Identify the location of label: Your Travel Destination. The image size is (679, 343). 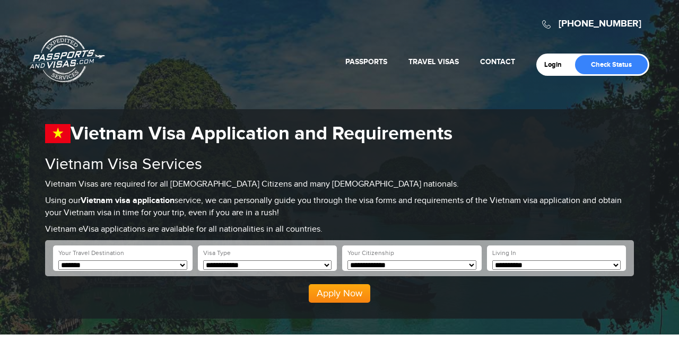
(91, 253).